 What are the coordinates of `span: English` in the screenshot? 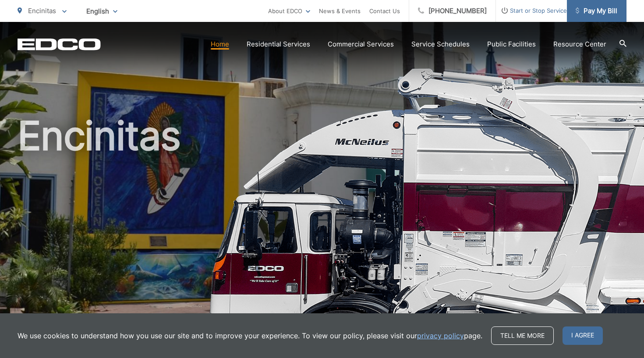 It's located at (102, 11).